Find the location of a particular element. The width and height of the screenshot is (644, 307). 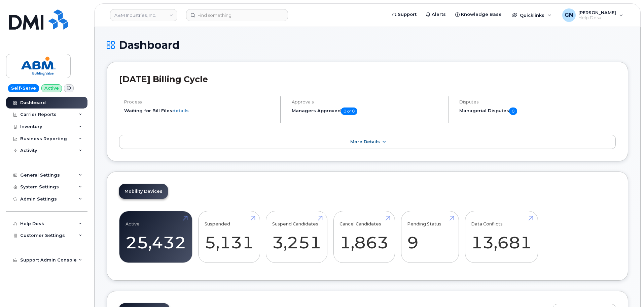

a: Data Conflicts 13,681 is located at coordinates (501, 237).